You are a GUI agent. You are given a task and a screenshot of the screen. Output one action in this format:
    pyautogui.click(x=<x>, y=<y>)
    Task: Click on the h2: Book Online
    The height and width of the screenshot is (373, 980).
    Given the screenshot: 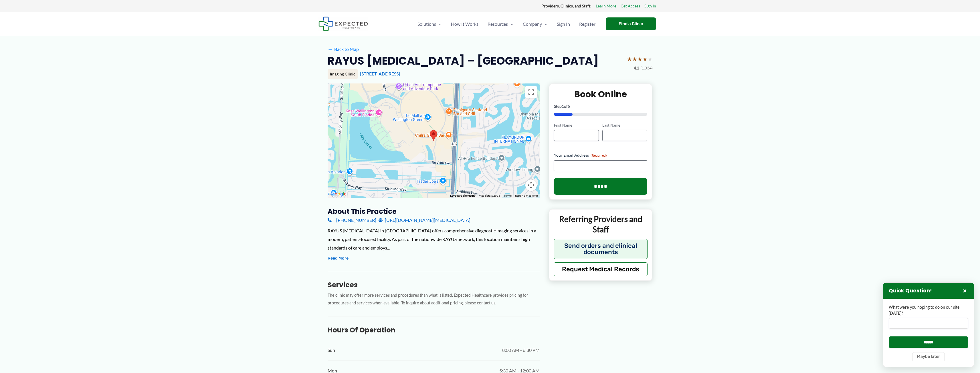 What is the action you would take?
    pyautogui.click(x=600, y=94)
    